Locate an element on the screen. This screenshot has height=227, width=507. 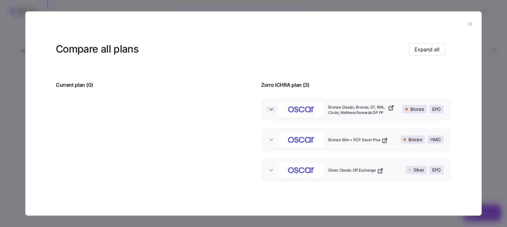
span: Expand all is located at coordinates (427, 49).